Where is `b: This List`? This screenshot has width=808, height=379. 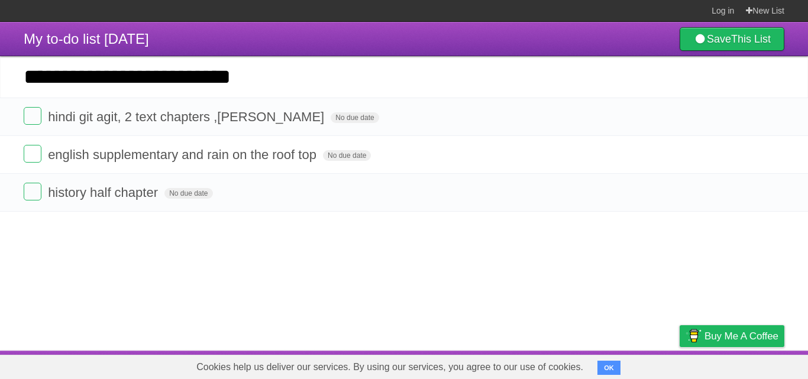 b: This List is located at coordinates (751, 39).